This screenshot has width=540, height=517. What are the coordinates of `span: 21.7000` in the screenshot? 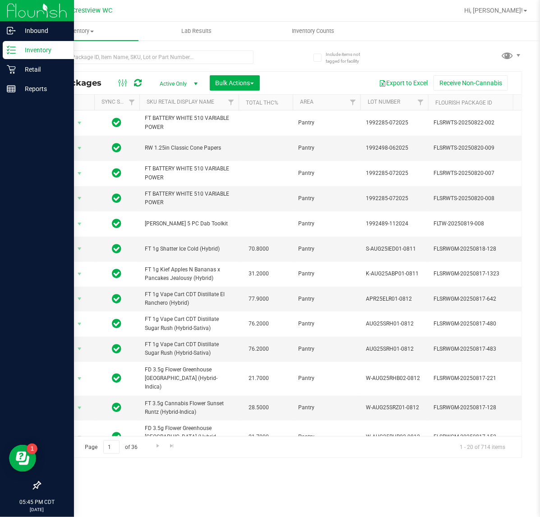 It's located at (258, 378).